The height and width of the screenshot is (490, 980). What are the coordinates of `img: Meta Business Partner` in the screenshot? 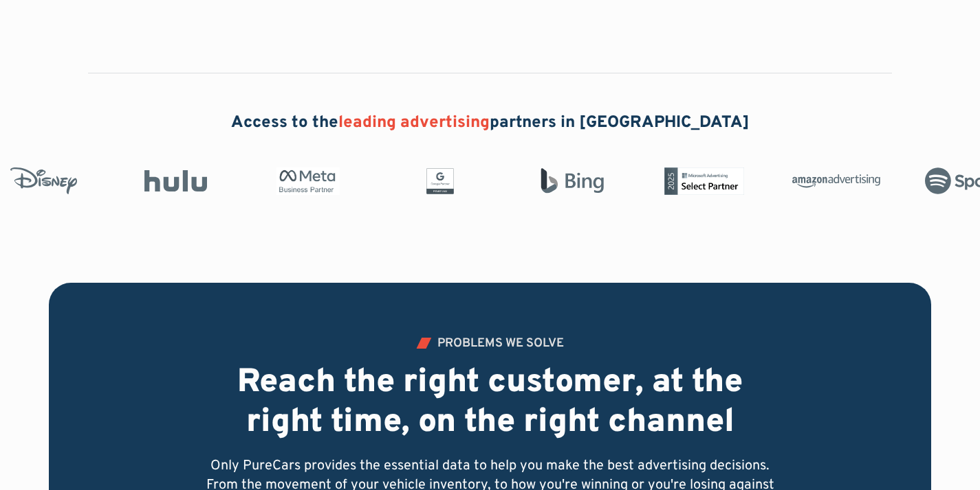 It's located at (308, 182).